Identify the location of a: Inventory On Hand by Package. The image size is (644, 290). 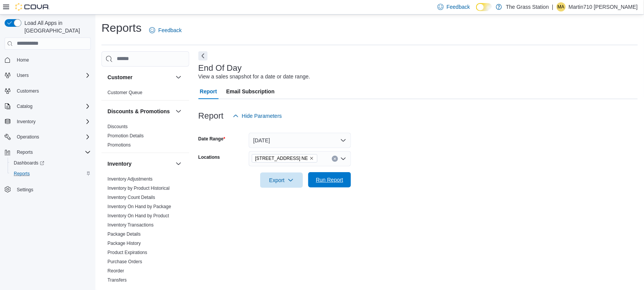
(139, 206).